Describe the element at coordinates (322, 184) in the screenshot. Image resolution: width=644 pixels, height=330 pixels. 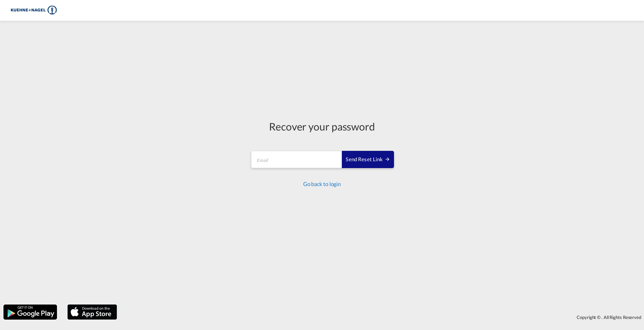
I see `a: Go back to login` at that location.